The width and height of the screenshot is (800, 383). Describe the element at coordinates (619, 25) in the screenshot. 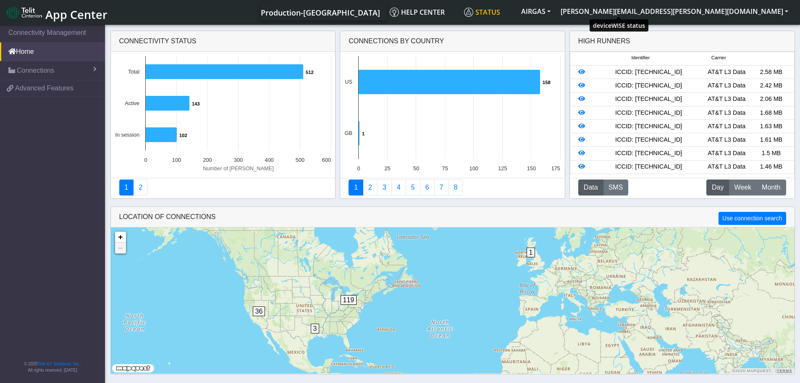

I see `div: deviceWISE status` at that location.